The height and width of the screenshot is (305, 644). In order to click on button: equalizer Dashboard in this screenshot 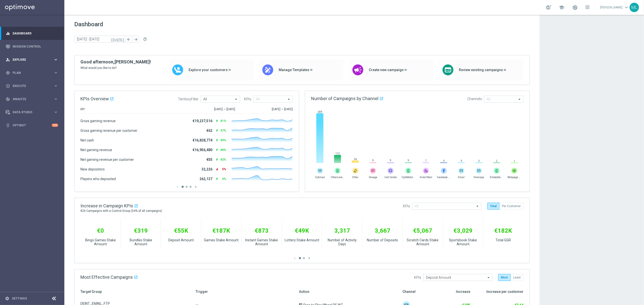, I will do `click(32, 34)`.